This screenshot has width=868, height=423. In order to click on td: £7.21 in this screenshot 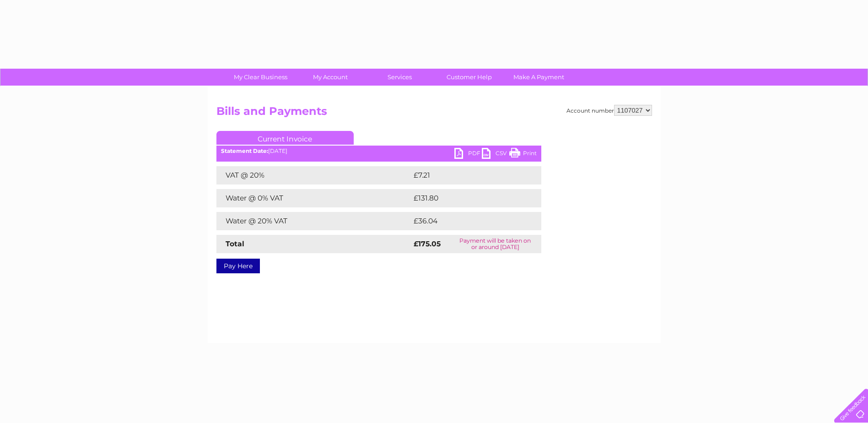, I will do `click(464, 176)`.